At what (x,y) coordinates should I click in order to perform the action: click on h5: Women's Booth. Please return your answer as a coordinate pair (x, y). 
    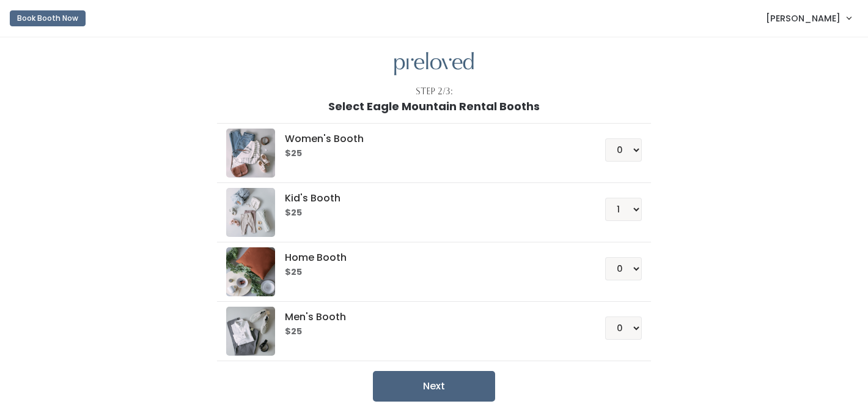
    Looking at the image, I should click on (430, 139).